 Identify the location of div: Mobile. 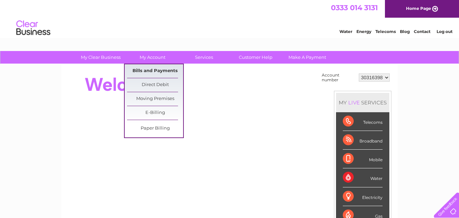
(363, 159).